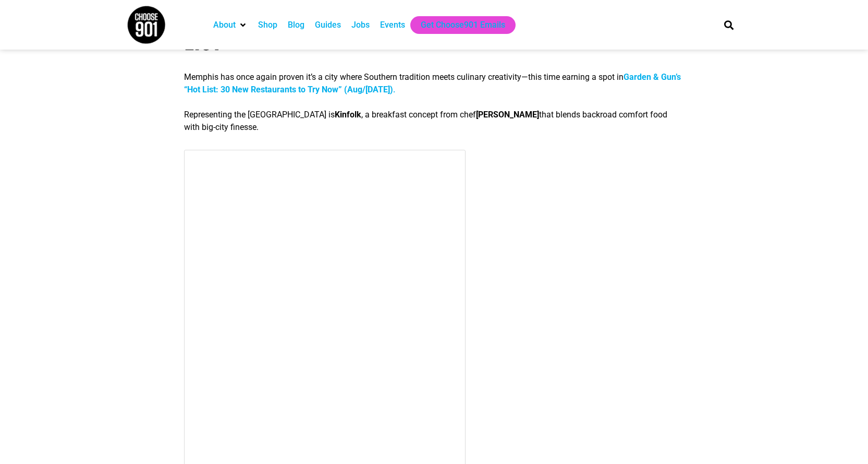  What do you see at coordinates (457, 25) in the screenshot?
I see `nav: Main nav` at bounding box center [457, 25].